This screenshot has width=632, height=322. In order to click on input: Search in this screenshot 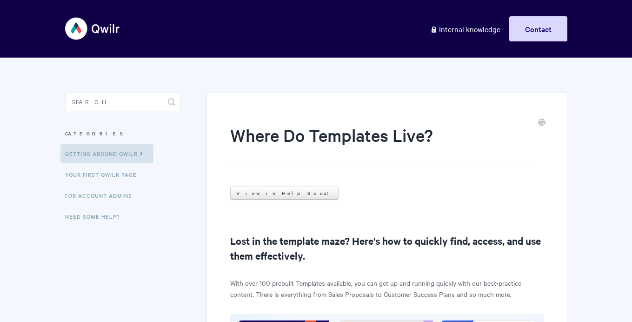, I will do `click(123, 102)`.